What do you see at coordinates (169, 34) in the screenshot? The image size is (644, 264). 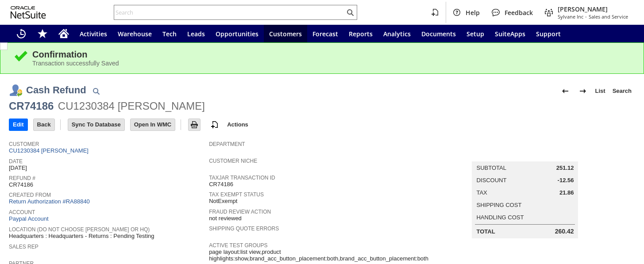 I see `span: Tech` at bounding box center [169, 34].